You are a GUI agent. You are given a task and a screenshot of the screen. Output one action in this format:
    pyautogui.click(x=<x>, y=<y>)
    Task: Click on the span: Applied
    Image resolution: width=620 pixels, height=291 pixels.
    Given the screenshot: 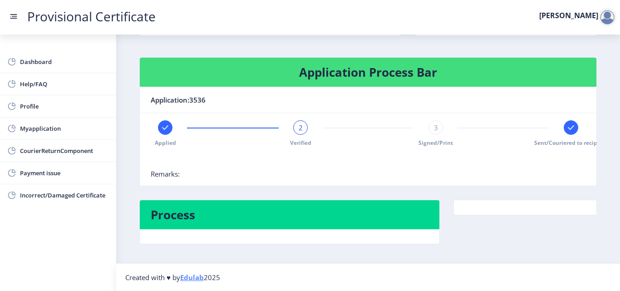 What is the action you would take?
    pyautogui.click(x=165, y=143)
    